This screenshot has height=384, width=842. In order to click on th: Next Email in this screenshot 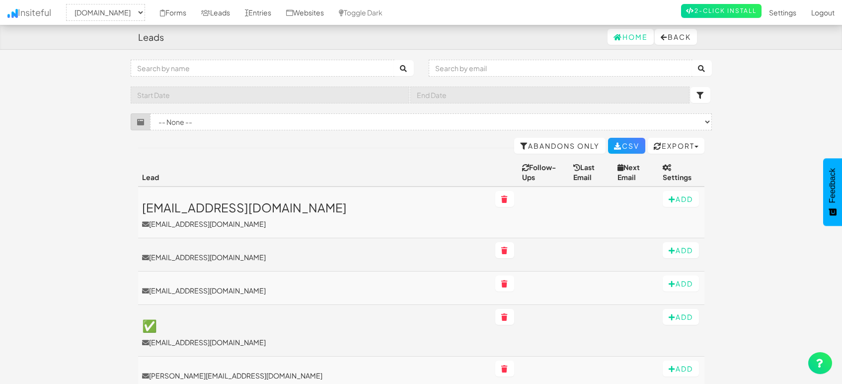, I will do `click(636, 172)`.